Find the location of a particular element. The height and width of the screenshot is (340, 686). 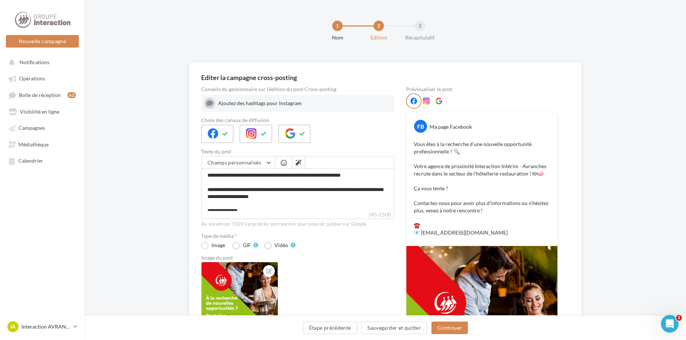

span: 1 is located at coordinates (679, 318).